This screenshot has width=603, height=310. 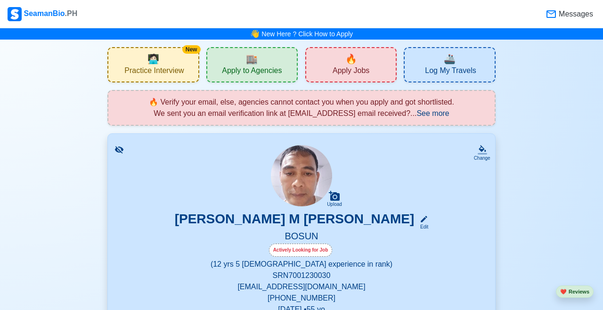 I want to click on span: travel, so click(x=450, y=59).